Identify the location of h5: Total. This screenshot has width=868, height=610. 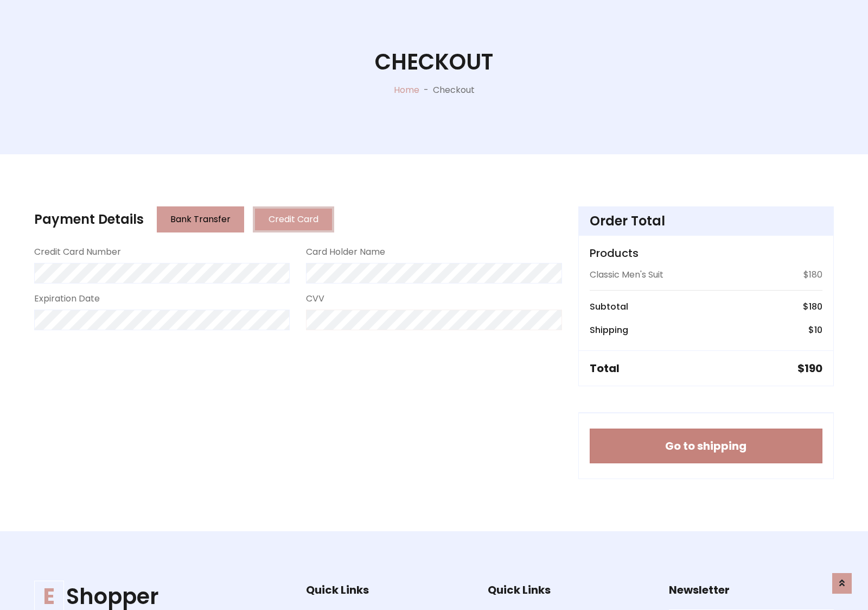
(605, 368).